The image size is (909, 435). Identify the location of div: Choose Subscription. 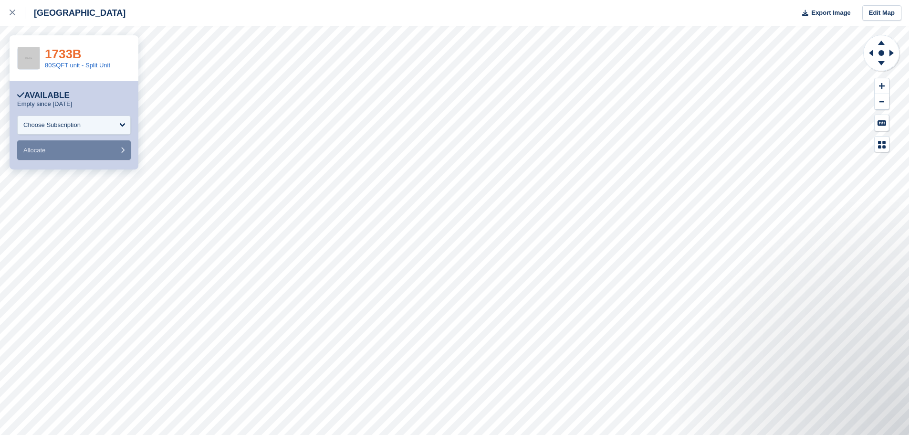
(52, 125).